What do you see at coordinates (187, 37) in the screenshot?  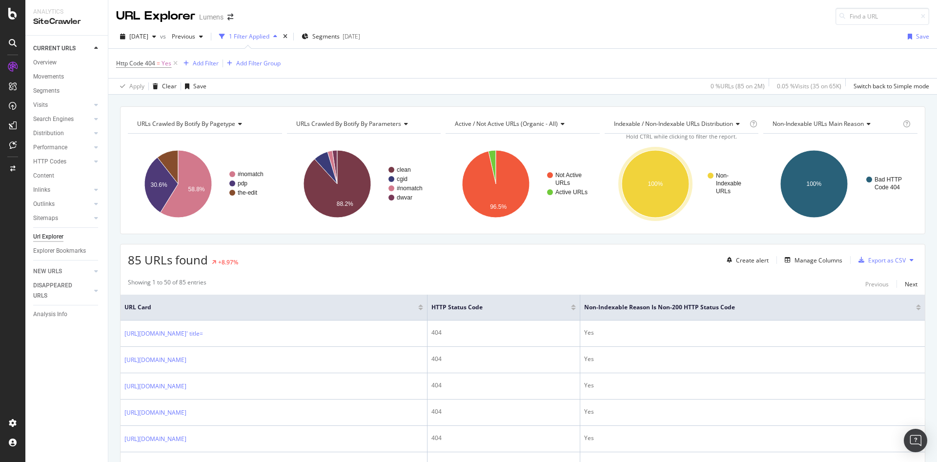 I see `button: Previous` at bounding box center [187, 37].